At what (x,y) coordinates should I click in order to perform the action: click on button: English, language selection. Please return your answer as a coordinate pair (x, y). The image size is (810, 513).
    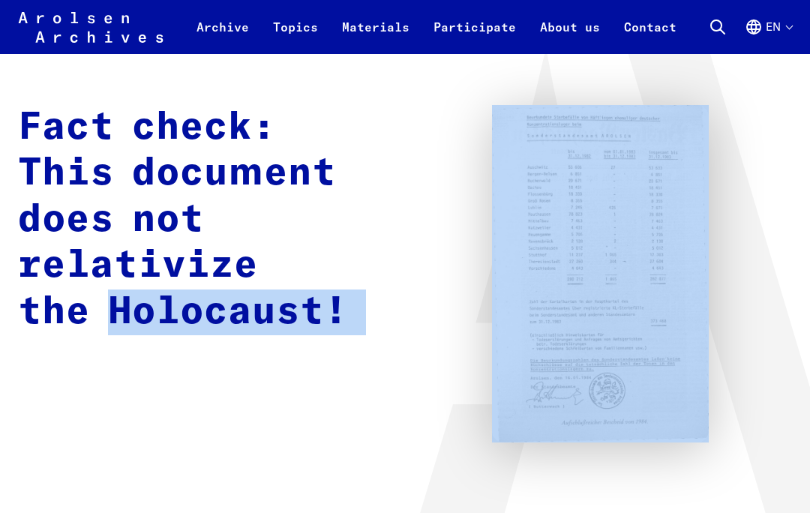
    Looking at the image, I should click on (768, 36).